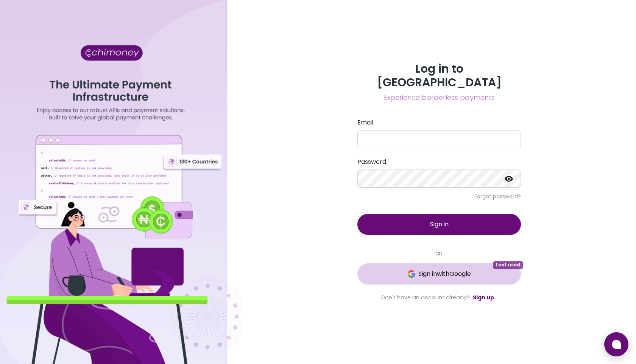 The image size is (636, 364). Describe the element at coordinates (439, 274) in the screenshot. I see `button: GoogleSign inwithGoogleLast used` at that location.